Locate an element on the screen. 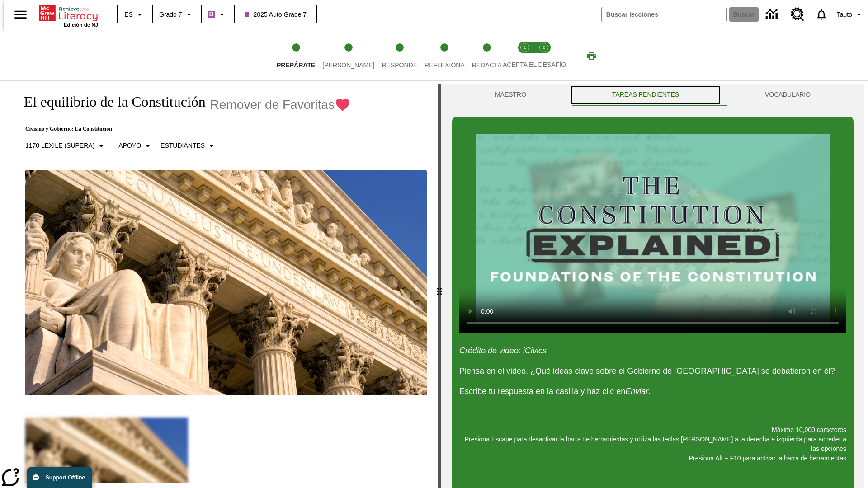 The width and height of the screenshot is (868, 488). button: Lenguaje: ES, Selecciona un idioma is located at coordinates (135, 15).